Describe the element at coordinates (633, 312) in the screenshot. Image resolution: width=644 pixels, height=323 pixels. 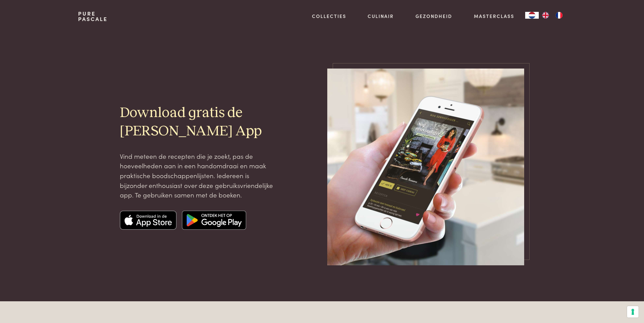
I see `button: Uw voorkeuren voor toestemming voor trackingtechnologieën` at that location.